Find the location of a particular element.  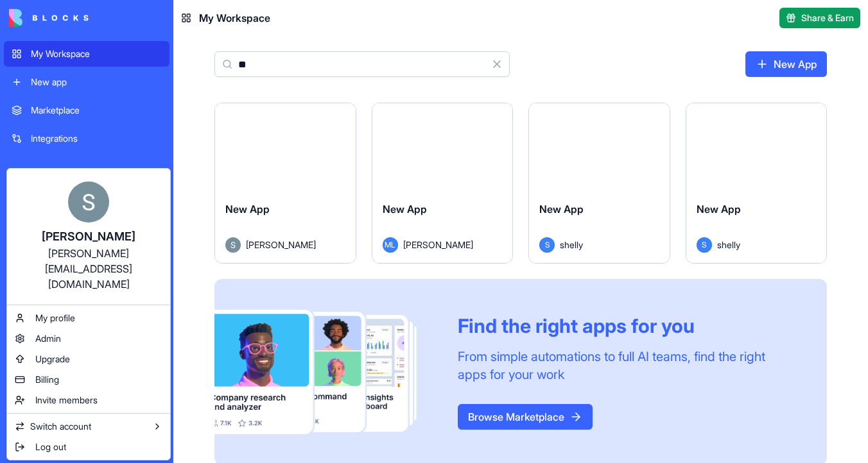

span: My profile is located at coordinates (55, 318).